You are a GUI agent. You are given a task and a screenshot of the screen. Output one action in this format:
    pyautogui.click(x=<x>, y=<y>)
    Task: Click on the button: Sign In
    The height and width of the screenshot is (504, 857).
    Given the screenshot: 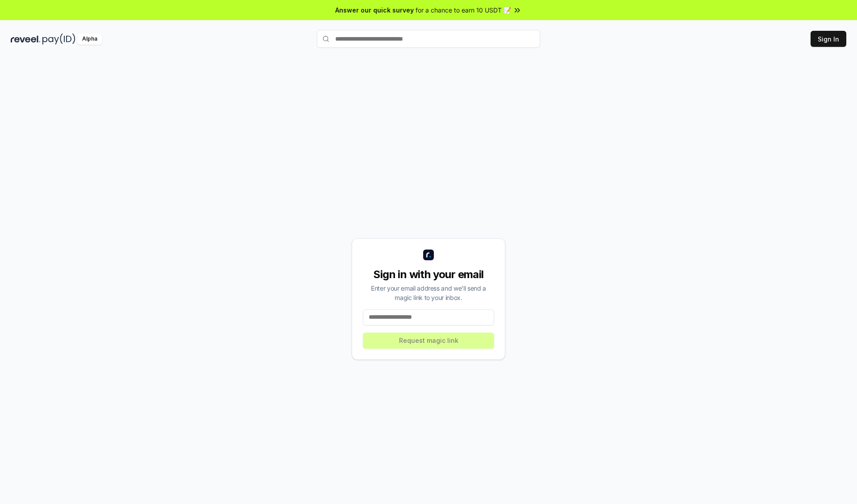 What is the action you would take?
    pyautogui.click(x=829, y=39)
    